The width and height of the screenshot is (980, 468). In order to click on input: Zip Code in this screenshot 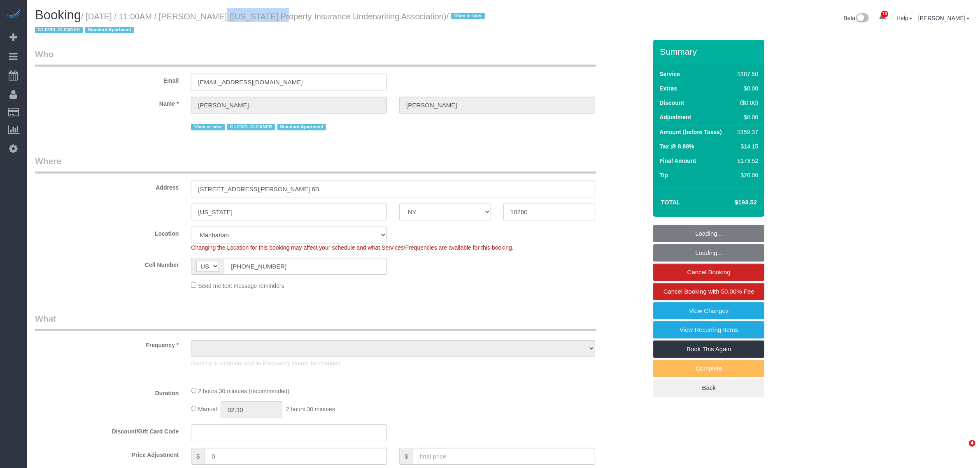, I will do `click(549, 212)`.